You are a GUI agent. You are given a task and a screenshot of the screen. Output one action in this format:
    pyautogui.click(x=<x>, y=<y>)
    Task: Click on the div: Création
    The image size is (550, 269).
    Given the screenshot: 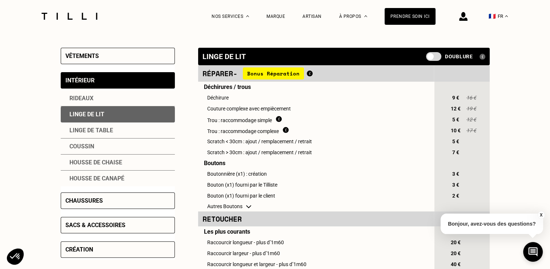 What is the action you would take?
    pyautogui.click(x=79, y=249)
    